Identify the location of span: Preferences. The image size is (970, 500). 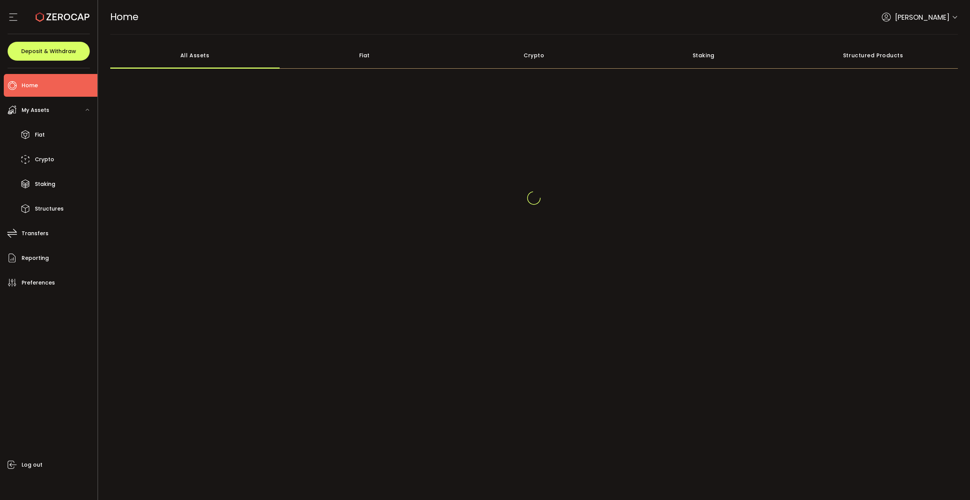
(38, 282).